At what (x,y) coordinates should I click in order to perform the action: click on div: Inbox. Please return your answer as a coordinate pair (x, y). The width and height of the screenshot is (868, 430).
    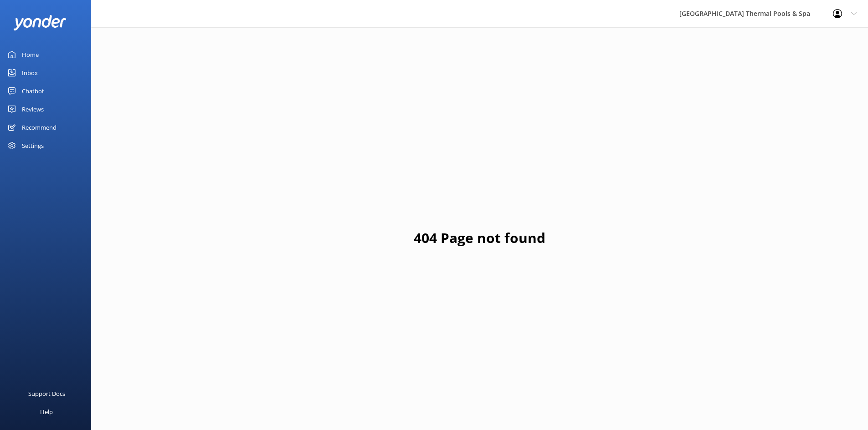
    Looking at the image, I should click on (30, 73).